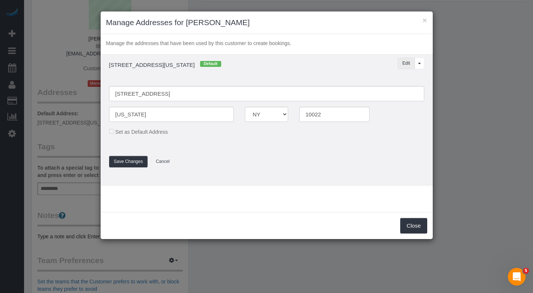 The width and height of the screenshot is (533, 293). Describe the element at coordinates (526, 271) in the screenshot. I see `span: 5` at that location.